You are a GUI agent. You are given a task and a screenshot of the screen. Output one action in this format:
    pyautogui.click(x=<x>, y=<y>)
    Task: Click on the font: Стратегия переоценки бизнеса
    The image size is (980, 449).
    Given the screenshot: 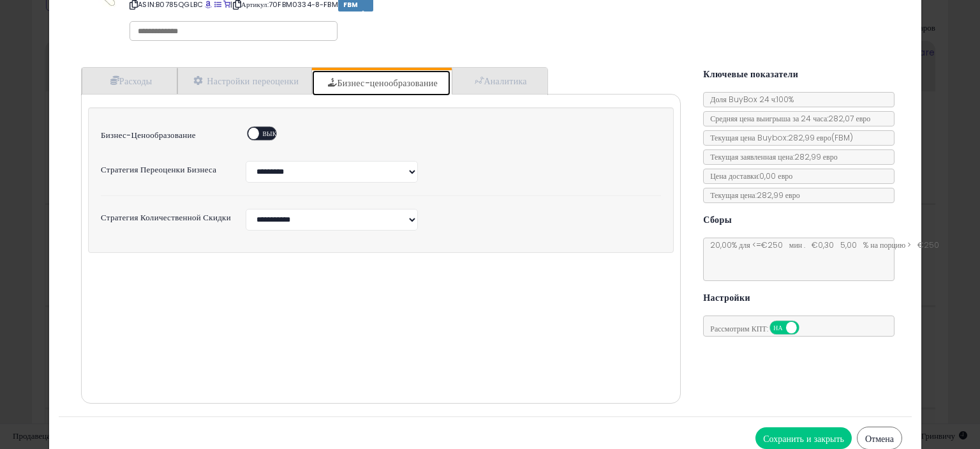 What is the action you would take?
    pyautogui.click(x=159, y=169)
    